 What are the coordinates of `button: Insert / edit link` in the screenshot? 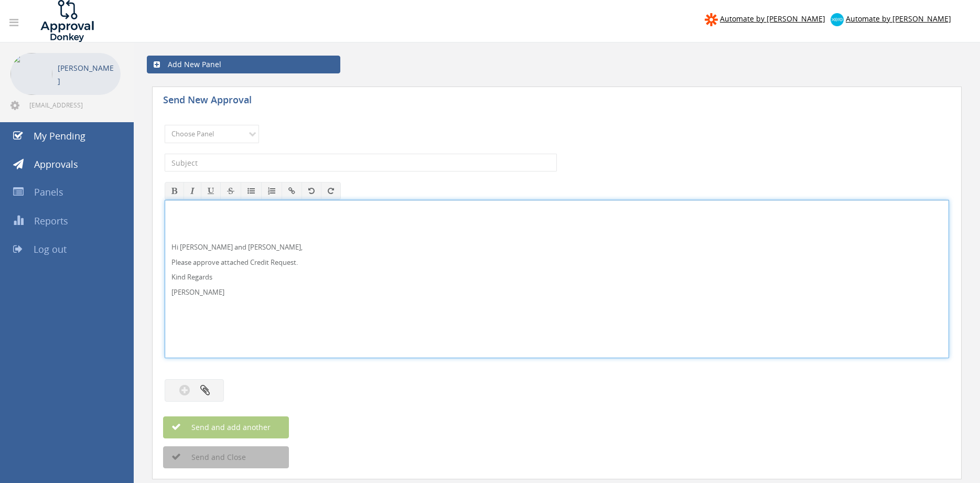 It's located at (292, 191).